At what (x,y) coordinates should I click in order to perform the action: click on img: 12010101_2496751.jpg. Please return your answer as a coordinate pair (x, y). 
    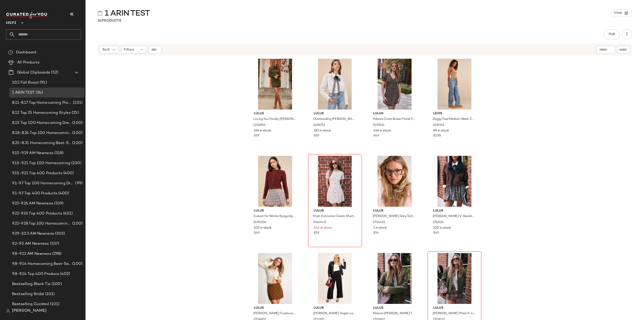
    Looking at the image, I should click on (335, 84).